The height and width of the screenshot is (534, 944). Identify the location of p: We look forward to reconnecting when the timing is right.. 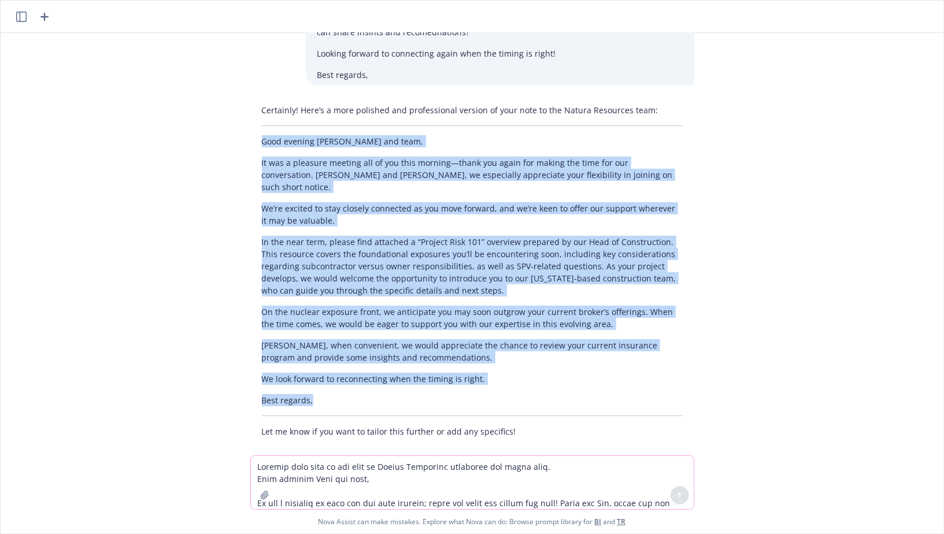
(472, 379).